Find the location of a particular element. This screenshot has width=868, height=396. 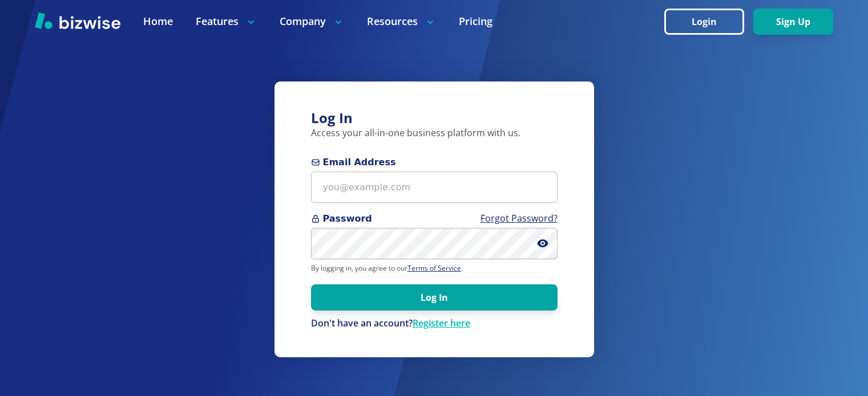

h3: Log In is located at coordinates (434, 118).